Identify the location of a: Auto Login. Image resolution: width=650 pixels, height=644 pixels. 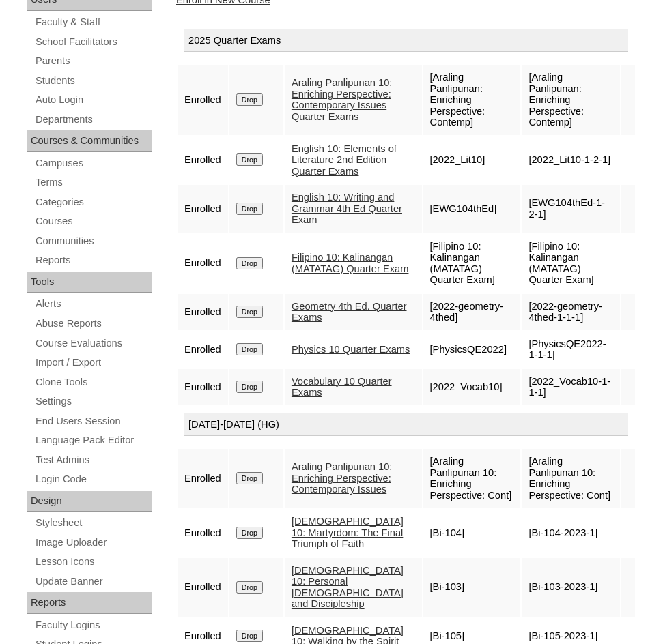
(93, 100).